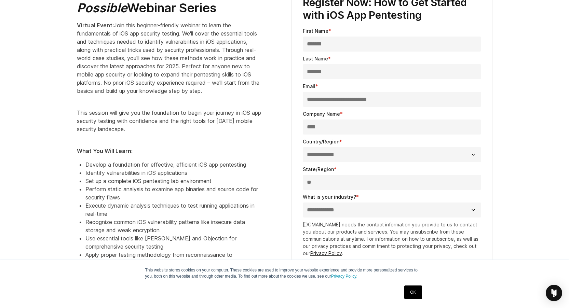 The height and width of the screenshot is (308, 569). I want to click on li: Set up a complete iOS pentesting lab environment, so click(173, 181).